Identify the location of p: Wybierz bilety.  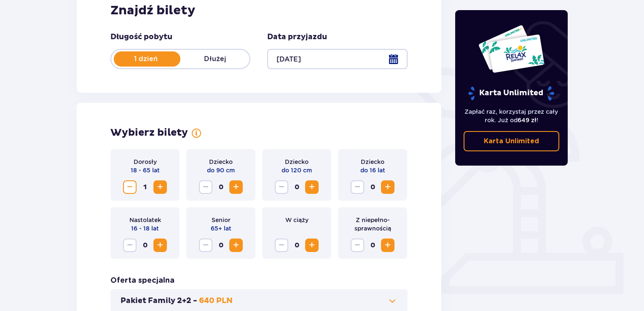
(149, 133).